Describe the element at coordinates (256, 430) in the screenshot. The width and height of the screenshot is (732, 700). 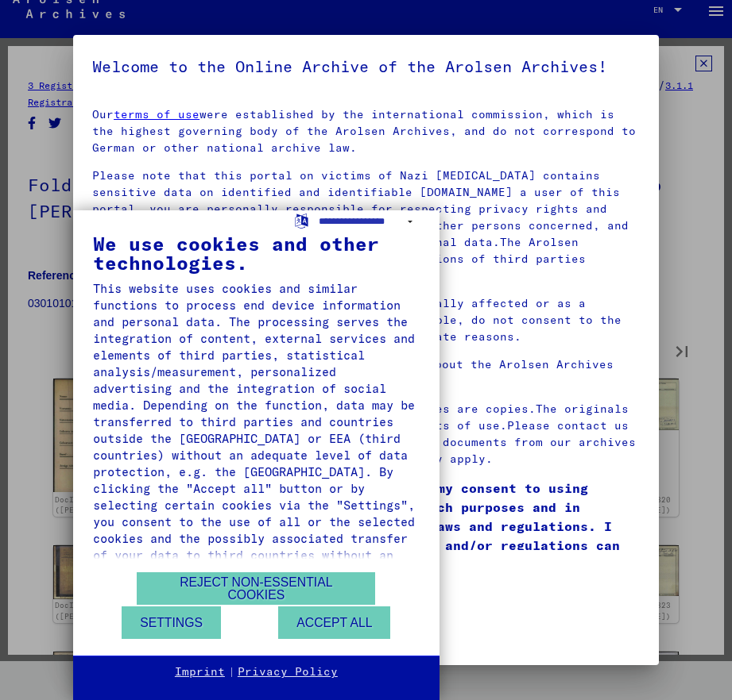
I see `div: This website uses cookies and similar functions to process end device information and personal da...` at that location.